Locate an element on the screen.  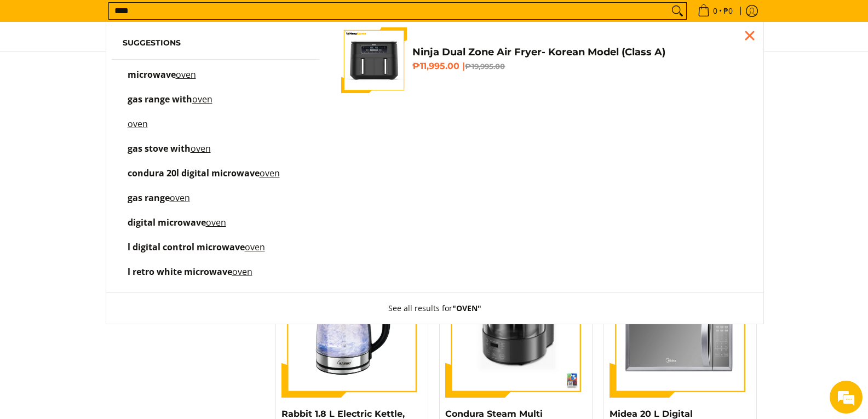
span: gas stove with is located at coordinates (159, 149).